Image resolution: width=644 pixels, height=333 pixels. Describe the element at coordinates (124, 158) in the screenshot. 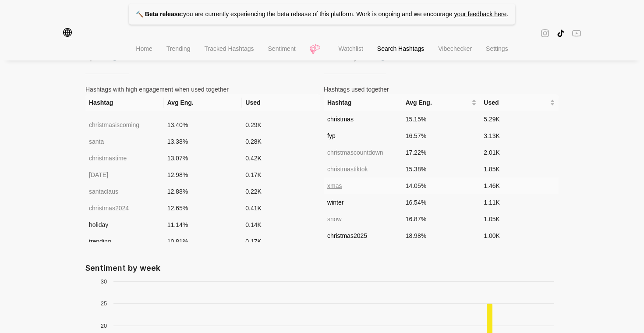

I see `td: christmastime` at that location.